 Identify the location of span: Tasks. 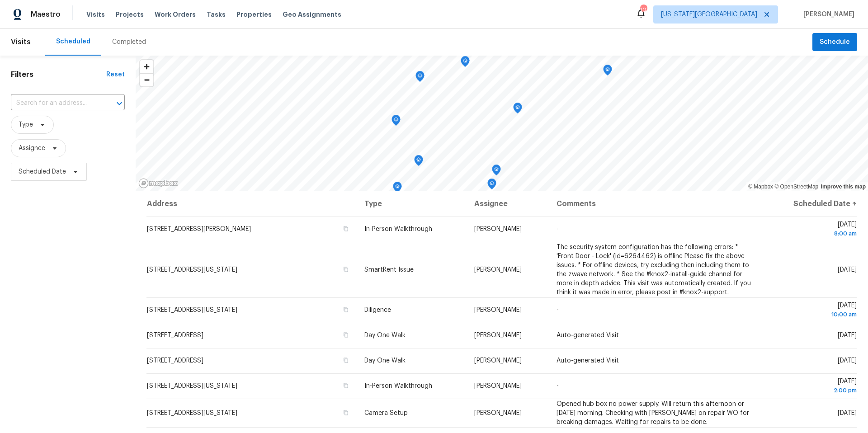
(216, 15).